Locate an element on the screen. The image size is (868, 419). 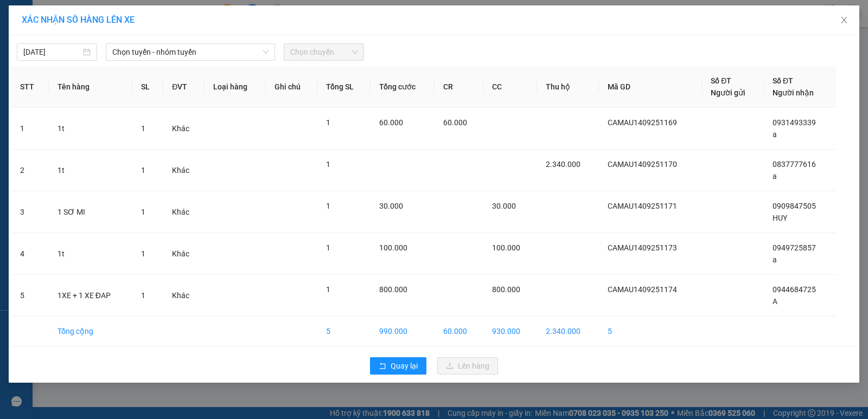
input: 14/09/2025 is located at coordinates (52, 52).